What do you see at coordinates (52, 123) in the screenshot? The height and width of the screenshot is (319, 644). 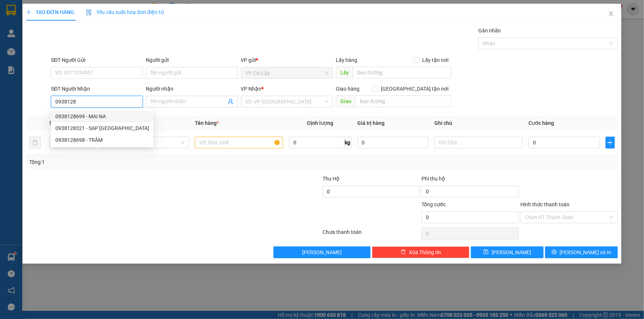 I see `span: SL` at bounding box center [52, 123].